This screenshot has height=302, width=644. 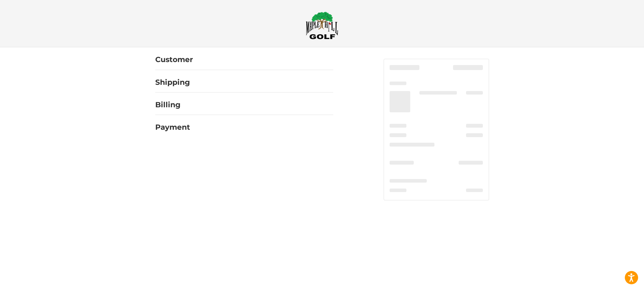 I want to click on h2: Shipping, so click(x=173, y=82).